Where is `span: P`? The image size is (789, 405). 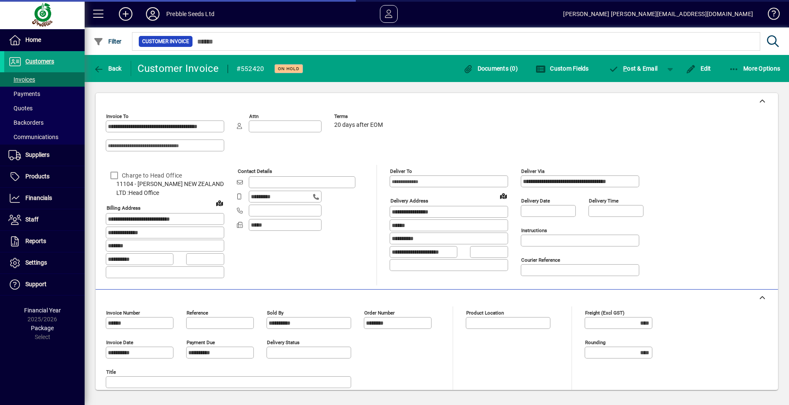
span: P is located at coordinates (625, 69).